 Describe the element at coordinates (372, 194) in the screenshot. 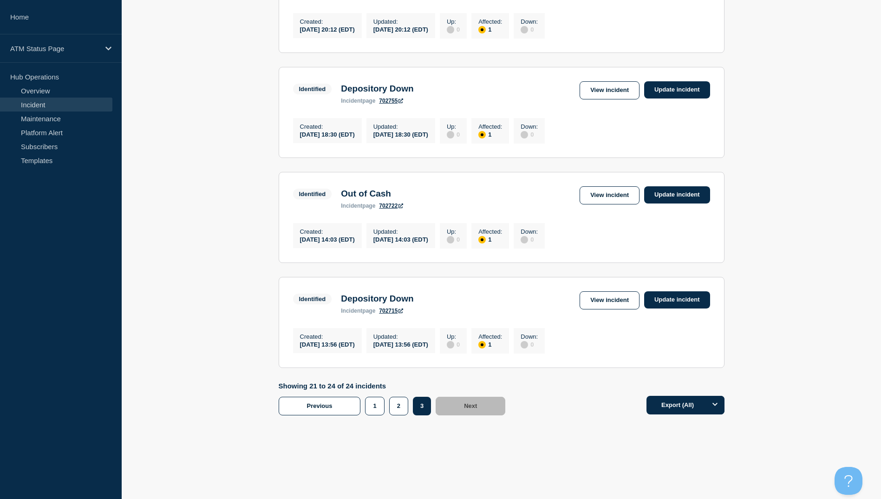

I see `h3: Out of Cash` at that location.